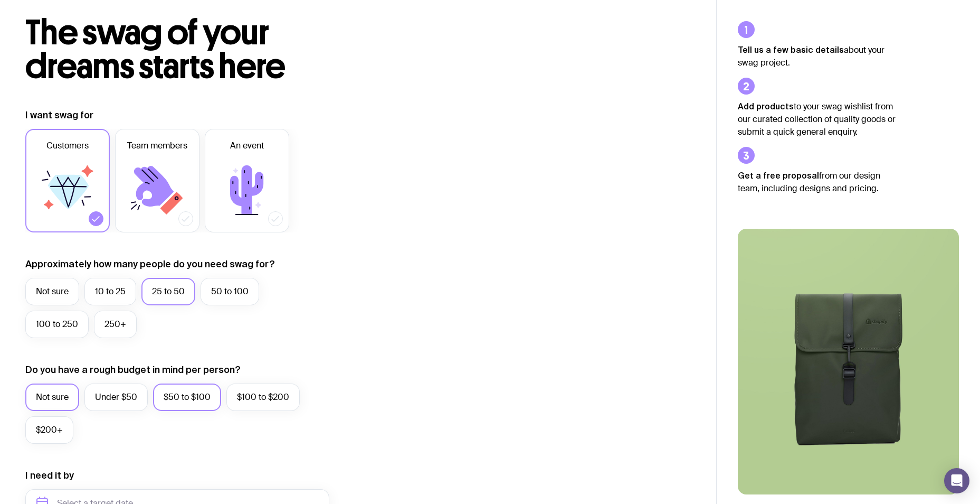 The width and height of the screenshot is (980, 504). Describe the element at coordinates (817, 56) in the screenshot. I see `p: about your swag project.` at that location.